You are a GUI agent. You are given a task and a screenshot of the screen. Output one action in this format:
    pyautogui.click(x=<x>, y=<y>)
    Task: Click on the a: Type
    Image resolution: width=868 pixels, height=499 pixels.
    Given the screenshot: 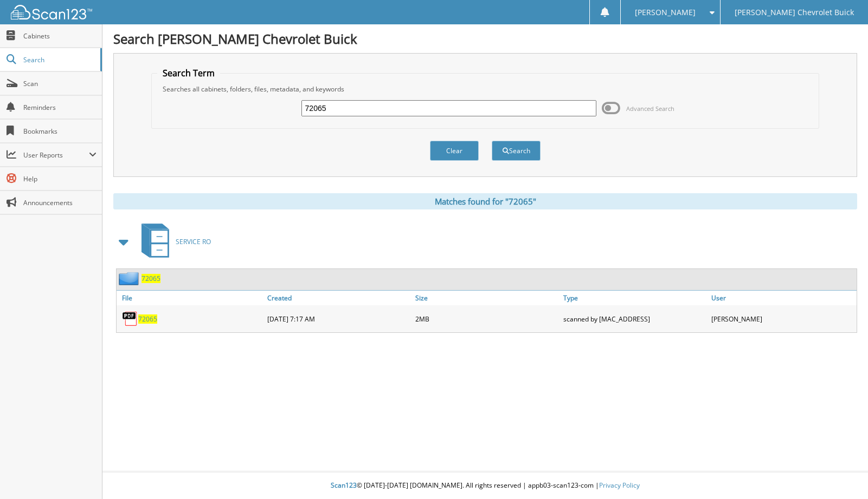 What is the action you would take?
    pyautogui.click(x=634, y=298)
    